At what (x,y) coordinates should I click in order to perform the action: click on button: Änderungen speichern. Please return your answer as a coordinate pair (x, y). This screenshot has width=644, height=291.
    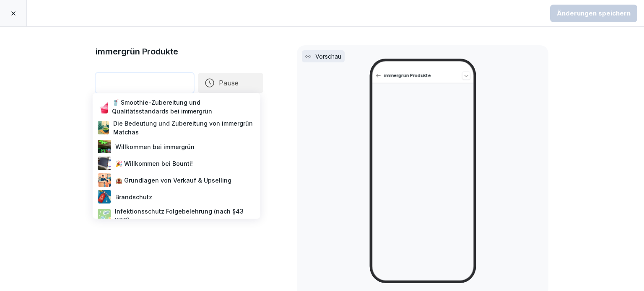
    Looking at the image, I should click on (594, 13).